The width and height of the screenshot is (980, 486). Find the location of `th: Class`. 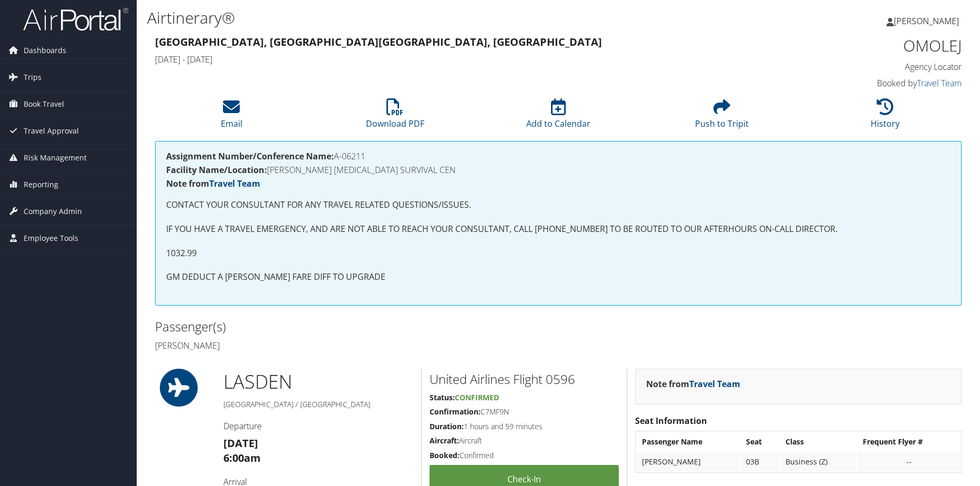

th: Class is located at coordinates (819, 442).